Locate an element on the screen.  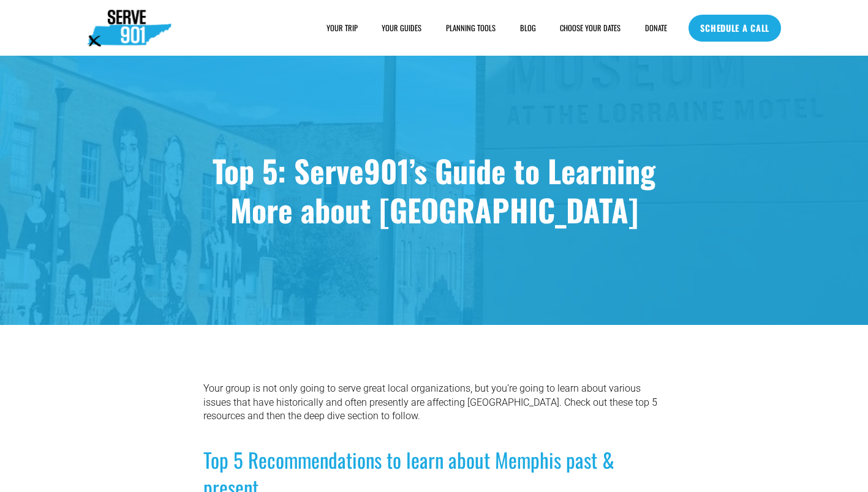
span: YOUR TRIP is located at coordinates (342, 28).